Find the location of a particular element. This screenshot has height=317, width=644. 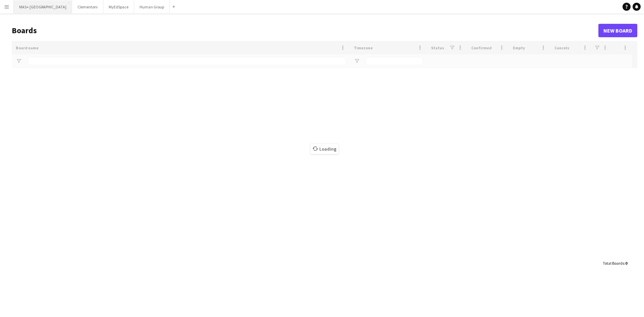

span: Loading is located at coordinates (325, 149).